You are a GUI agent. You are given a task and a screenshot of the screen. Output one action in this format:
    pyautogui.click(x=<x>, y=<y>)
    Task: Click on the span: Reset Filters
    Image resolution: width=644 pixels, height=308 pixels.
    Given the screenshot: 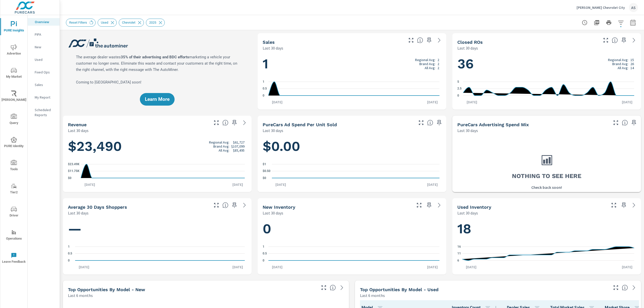 What is the action you would take?
    pyautogui.click(x=78, y=22)
    